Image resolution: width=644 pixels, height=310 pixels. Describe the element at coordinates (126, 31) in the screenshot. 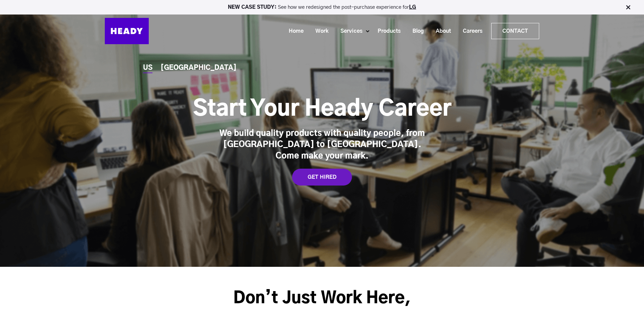

I see `img: Heady_Logo_Web-01 (1)` at that location.